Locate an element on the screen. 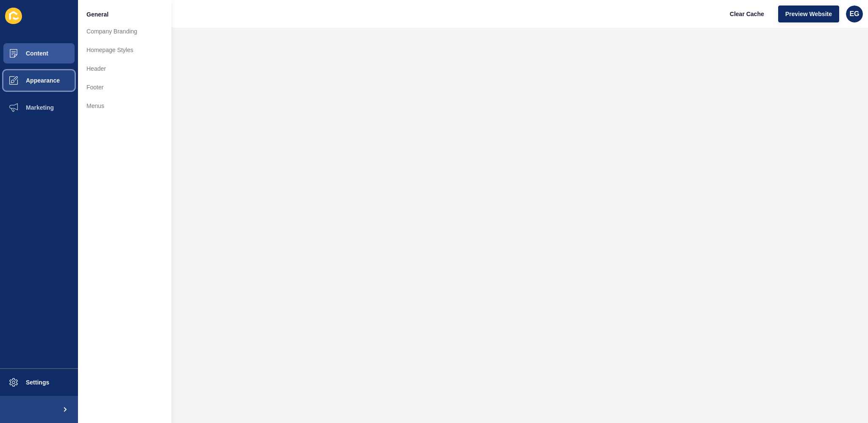 The width and height of the screenshot is (868, 423). a: Homepage Styles is located at coordinates (125, 50).